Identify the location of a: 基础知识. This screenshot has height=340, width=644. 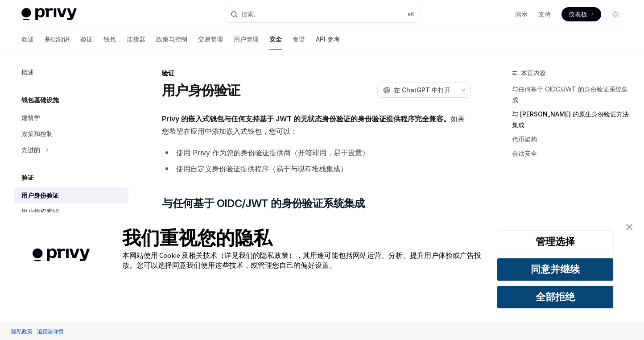
(57, 39).